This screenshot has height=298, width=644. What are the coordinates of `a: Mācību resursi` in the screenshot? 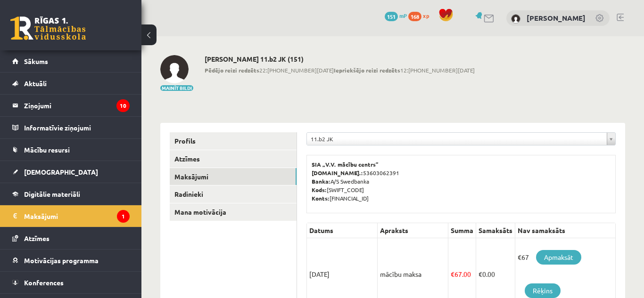 It's located at (71, 150).